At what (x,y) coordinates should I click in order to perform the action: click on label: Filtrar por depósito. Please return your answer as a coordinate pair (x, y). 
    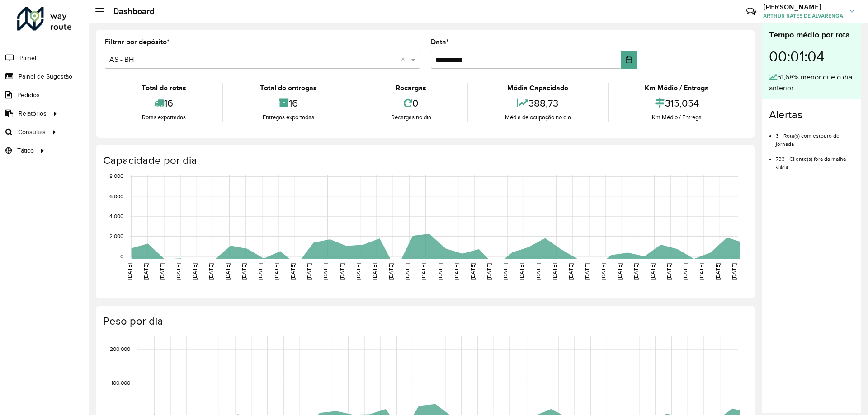
    Looking at the image, I should click on (137, 42).